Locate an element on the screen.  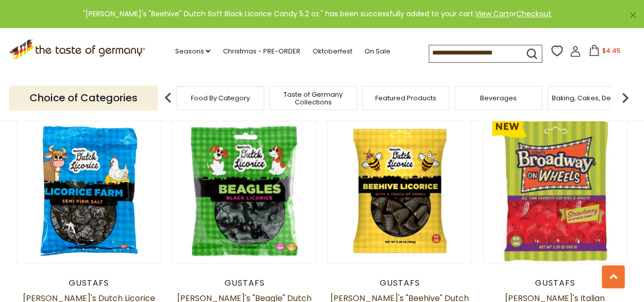
a: Food By Category is located at coordinates (220, 98).